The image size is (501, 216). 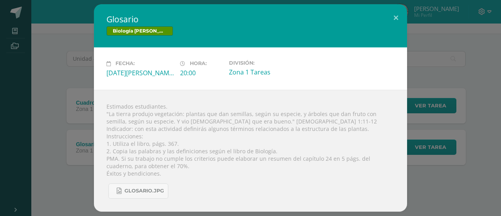 What do you see at coordinates (251, 19) in the screenshot?
I see `h2: Glosario` at bounding box center [251, 19].